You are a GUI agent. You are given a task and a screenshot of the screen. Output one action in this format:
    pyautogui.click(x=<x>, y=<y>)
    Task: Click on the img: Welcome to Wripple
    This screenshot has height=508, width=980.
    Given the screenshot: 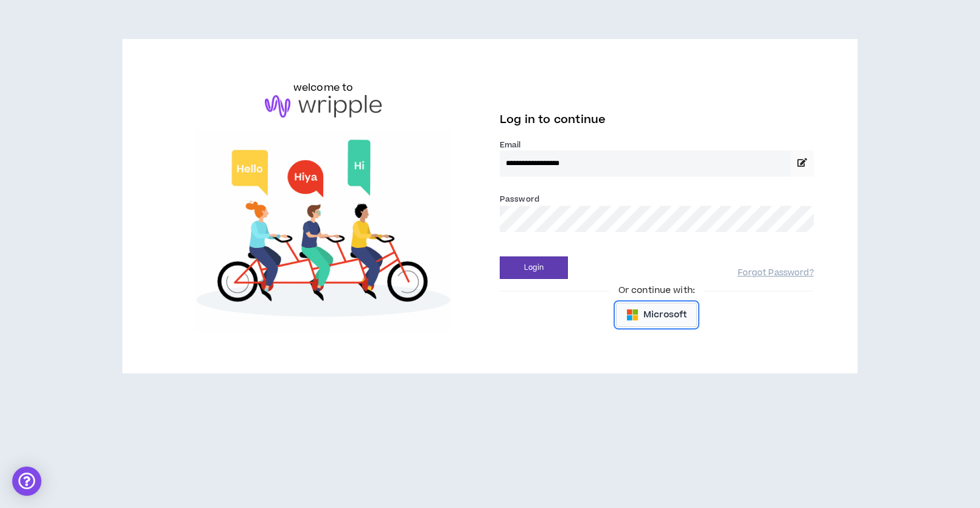 What is the action you would take?
    pyautogui.click(x=323, y=231)
    